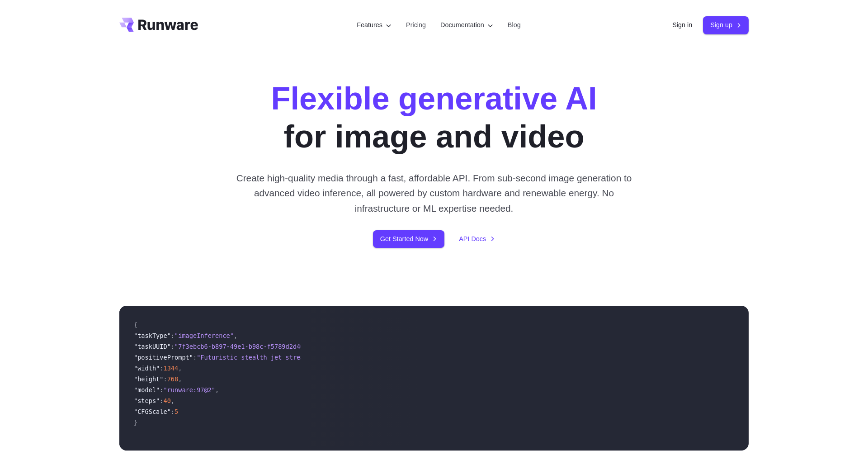 The height and width of the screenshot is (465, 868). I want to click on span: "model", so click(146, 390).